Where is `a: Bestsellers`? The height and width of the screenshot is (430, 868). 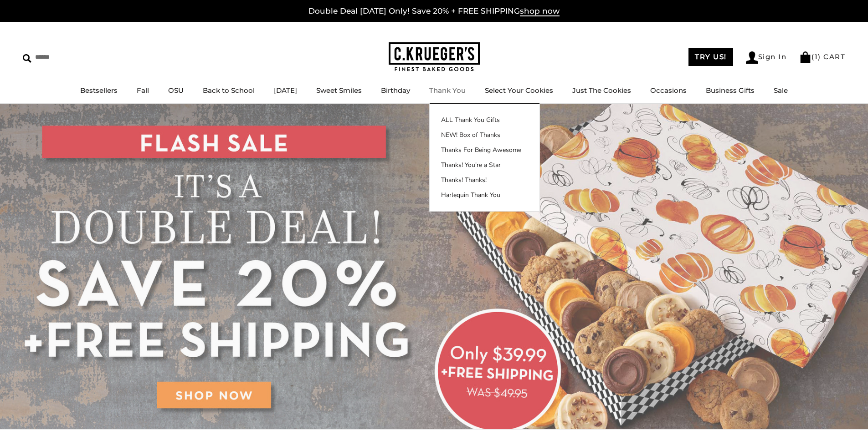
a: Bestsellers is located at coordinates (99, 90).